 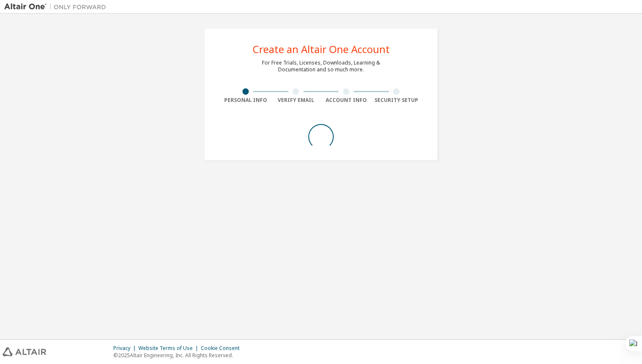 I want to click on p: © 2025 Altair Engineering, Inc. All Rights Reserved., so click(x=179, y=355).